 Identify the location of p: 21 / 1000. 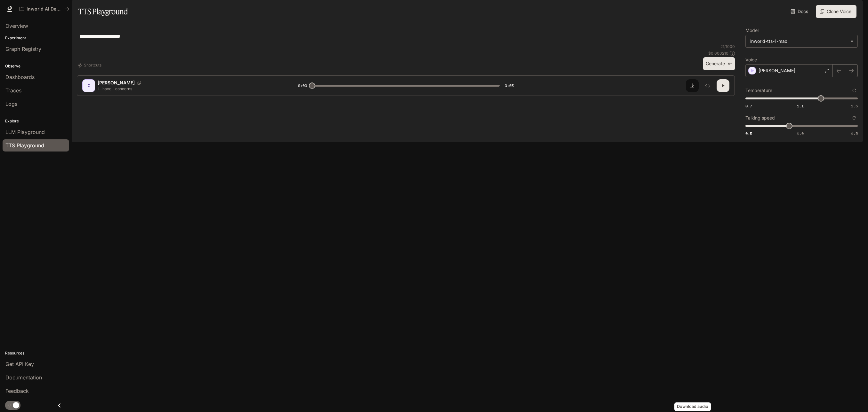
(728, 47).